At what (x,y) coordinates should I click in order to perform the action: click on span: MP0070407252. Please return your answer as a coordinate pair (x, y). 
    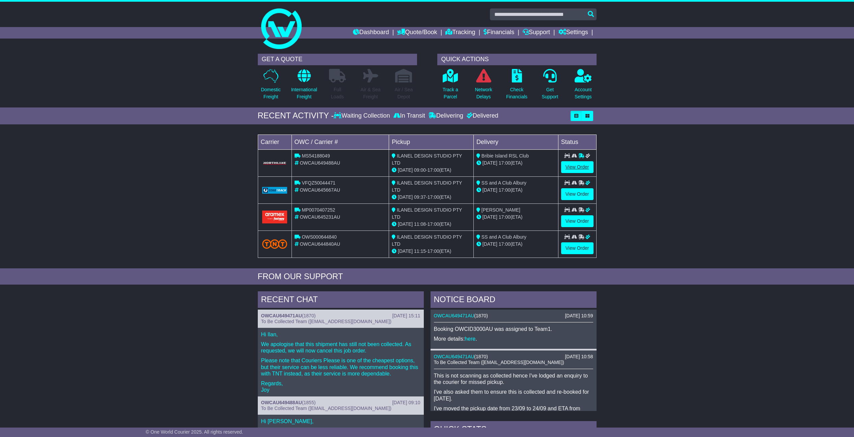
    Looking at the image, I should click on (318, 210).